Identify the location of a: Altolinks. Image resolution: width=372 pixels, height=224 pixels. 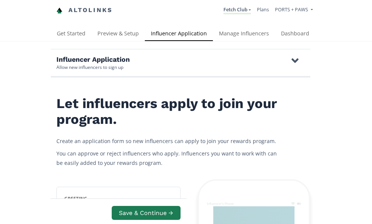
(85, 10).